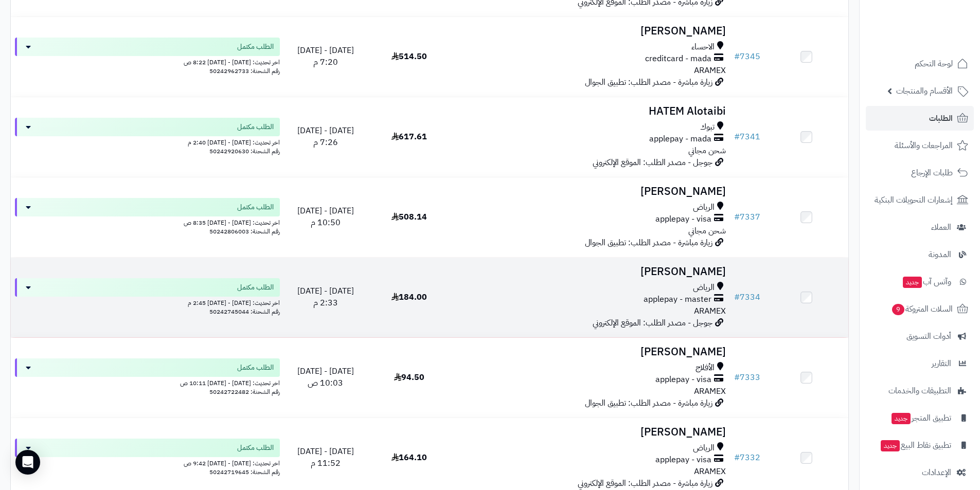 This screenshot has width=980, height=490. I want to click on a: #7345, so click(747, 57).